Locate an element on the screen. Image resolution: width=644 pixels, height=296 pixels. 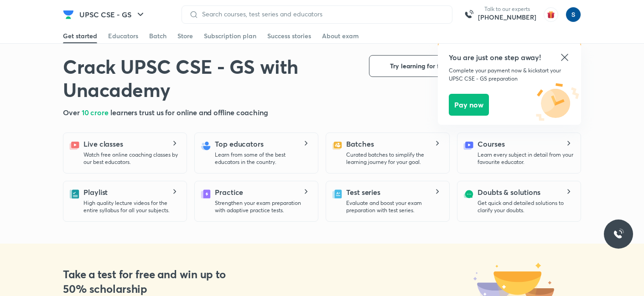
a: Get started is located at coordinates (80, 36).